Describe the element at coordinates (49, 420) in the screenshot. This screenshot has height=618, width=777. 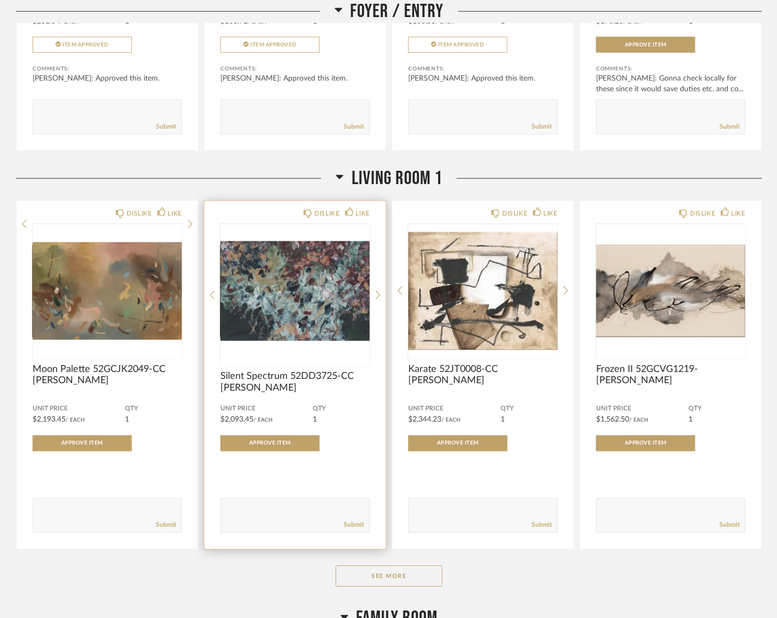
I see `span: $2,193.45` at that location.